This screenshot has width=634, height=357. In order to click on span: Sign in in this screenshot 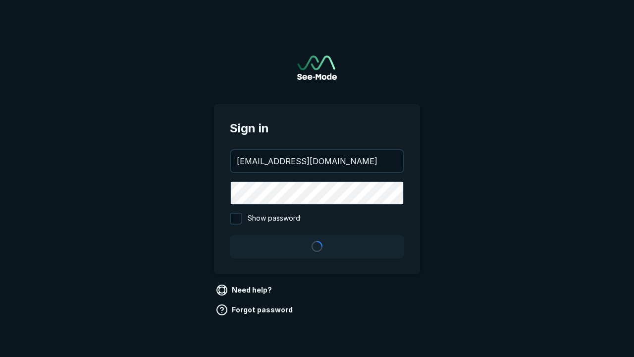, I will do `click(317, 128)`.